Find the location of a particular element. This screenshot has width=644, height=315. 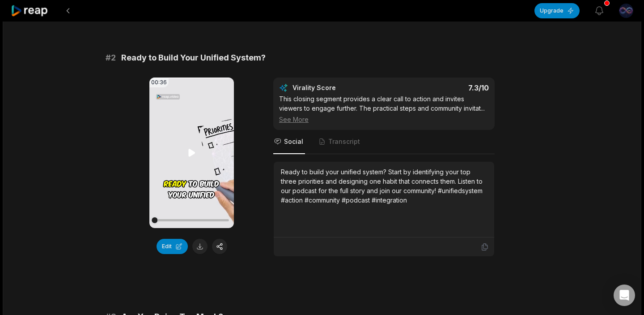

button: Edit is located at coordinates (172, 246).